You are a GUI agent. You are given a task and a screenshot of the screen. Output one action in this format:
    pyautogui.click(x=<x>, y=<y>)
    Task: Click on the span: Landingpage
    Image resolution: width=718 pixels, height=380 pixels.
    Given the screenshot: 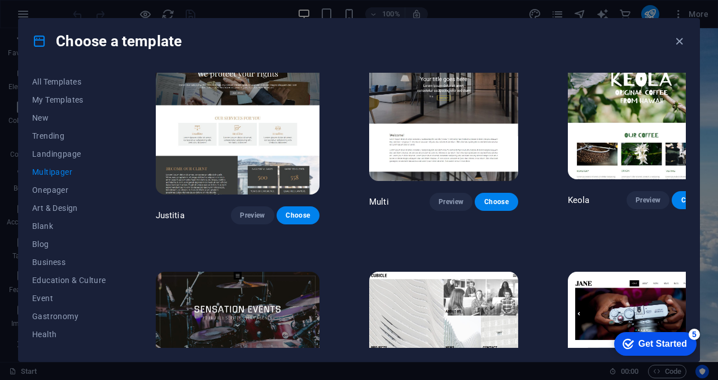 What is the action you would take?
    pyautogui.click(x=69, y=154)
    